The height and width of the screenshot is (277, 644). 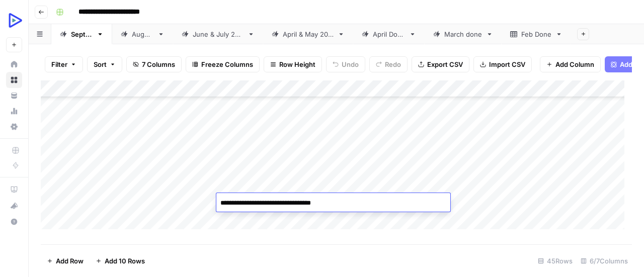 What do you see at coordinates (100, 64) in the screenshot?
I see `span: Sort` at bounding box center [100, 64].